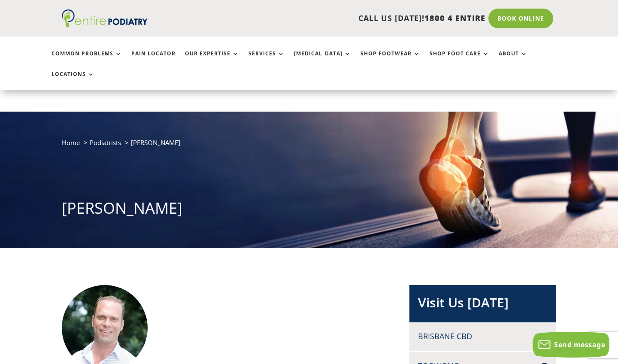 This screenshot has height=364, width=618. I want to click on a: About, so click(513, 60).